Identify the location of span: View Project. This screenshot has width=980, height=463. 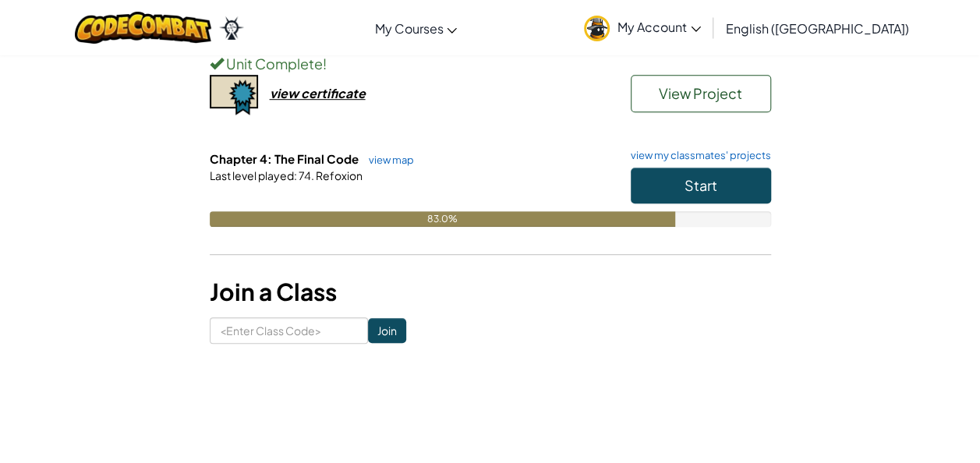
(700, 93).